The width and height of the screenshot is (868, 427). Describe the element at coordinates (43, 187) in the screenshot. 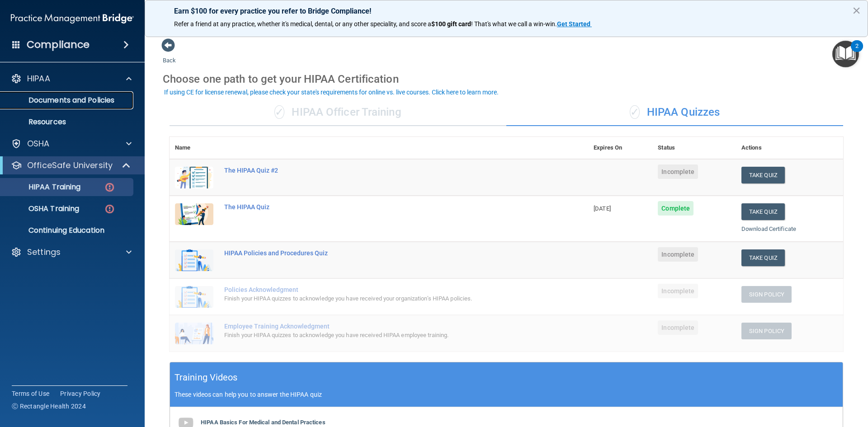

I see `p: HIPAA Training` at that location.